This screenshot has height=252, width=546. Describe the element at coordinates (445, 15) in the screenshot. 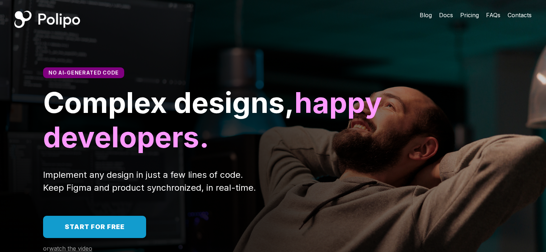

I see `a: Docs` at that location.